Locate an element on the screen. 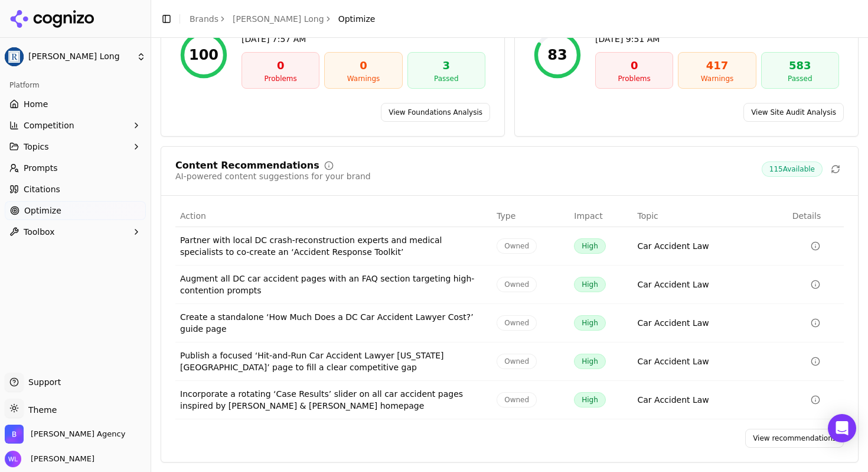 This screenshot has width=868, height=472. span: Toolbox is located at coordinates (39, 231).